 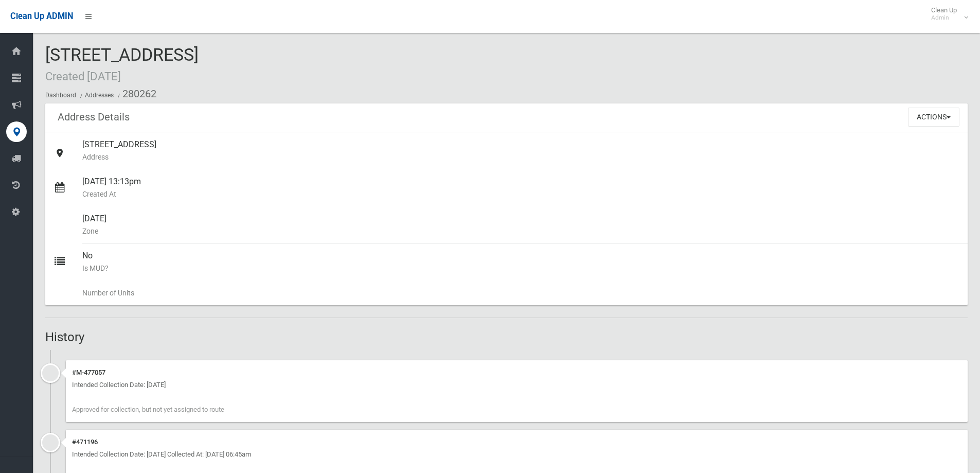 What do you see at coordinates (148, 409) in the screenshot?
I see `span: Approved for collection, but not yet assigned to route` at bounding box center [148, 409].